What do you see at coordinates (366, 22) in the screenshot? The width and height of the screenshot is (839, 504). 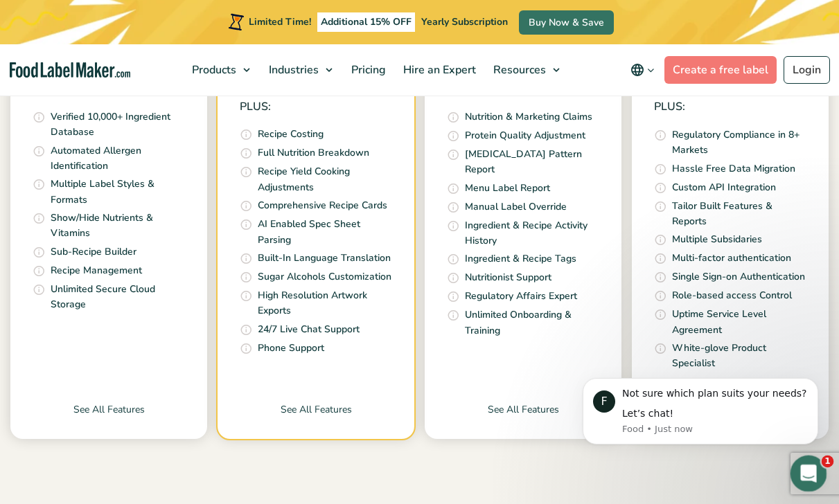 I see `span: Additional 15% OFF` at bounding box center [366, 22].